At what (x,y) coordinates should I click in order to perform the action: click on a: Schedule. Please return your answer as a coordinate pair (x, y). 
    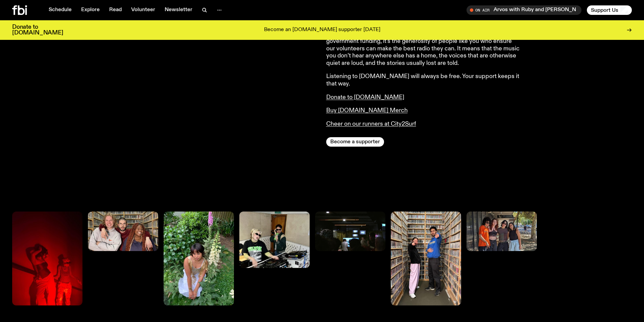
    Looking at the image, I should click on (60, 10).